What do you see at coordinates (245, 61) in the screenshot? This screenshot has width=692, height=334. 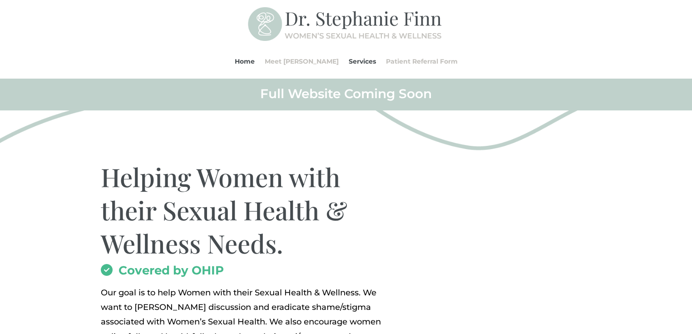 I see `a: Home` at bounding box center [245, 61].